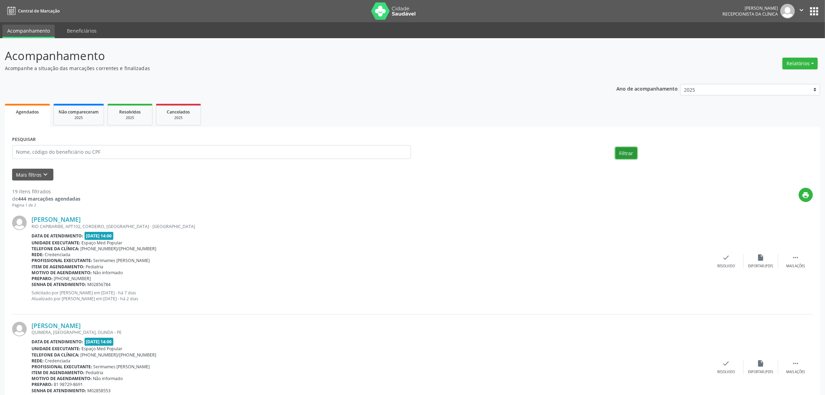 This screenshot has height=395, width=825. Describe the element at coordinates (626, 153) in the screenshot. I see `button: Filtrar` at that location.